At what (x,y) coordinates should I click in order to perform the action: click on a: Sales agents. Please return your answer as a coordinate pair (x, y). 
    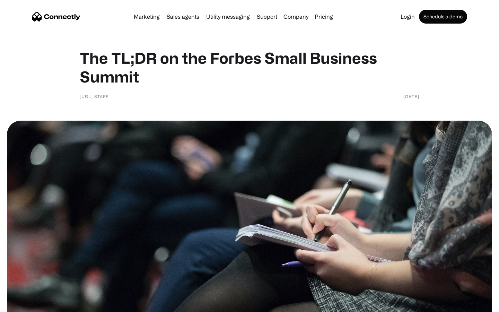
    Looking at the image, I should click on (183, 17).